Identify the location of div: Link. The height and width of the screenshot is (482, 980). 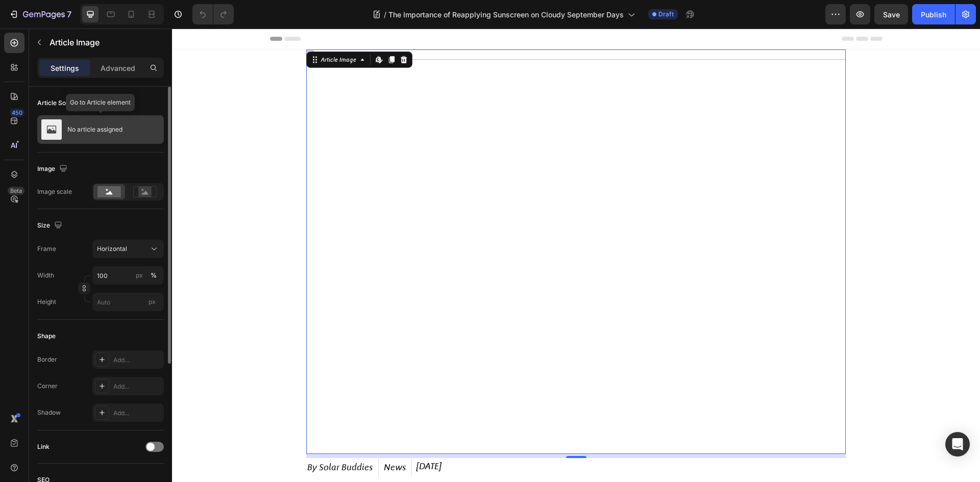
(43, 447).